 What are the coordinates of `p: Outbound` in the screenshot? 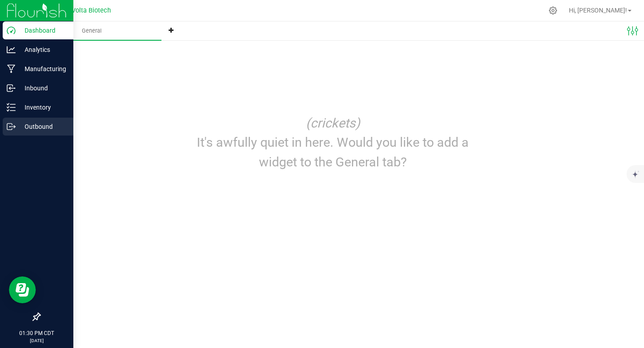 It's located at (42, 127).